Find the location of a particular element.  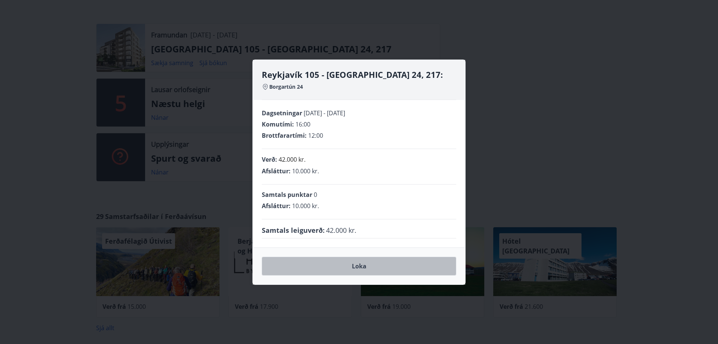

span: Borgartún 24 is located at coordinates (286, 87).